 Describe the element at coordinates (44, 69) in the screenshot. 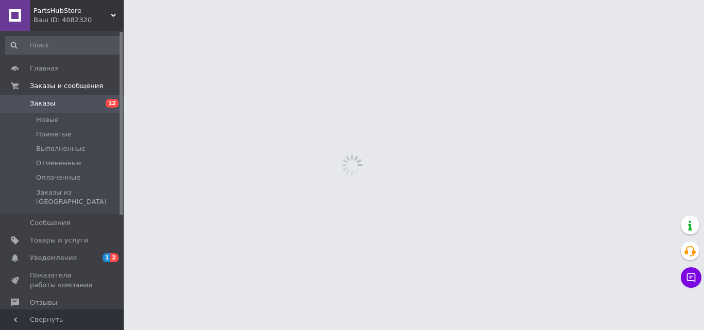

I see `span: Главная` at that location.